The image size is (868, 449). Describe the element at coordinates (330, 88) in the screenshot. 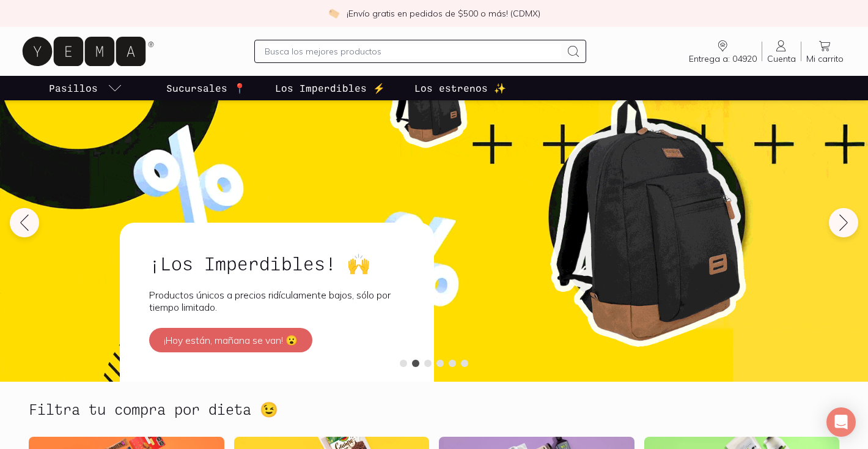

I see `a: Los Imperdibles ⚡️` at that location.